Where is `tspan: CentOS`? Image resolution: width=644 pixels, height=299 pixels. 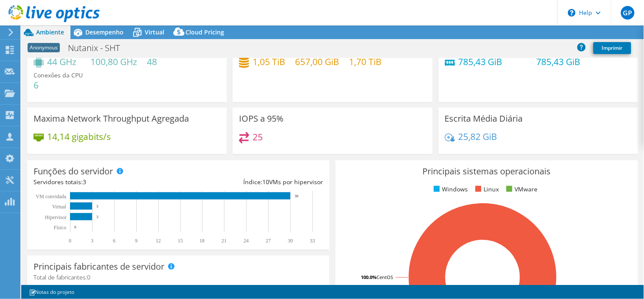 tspan: CentOS is located at coordinates (385, 277).